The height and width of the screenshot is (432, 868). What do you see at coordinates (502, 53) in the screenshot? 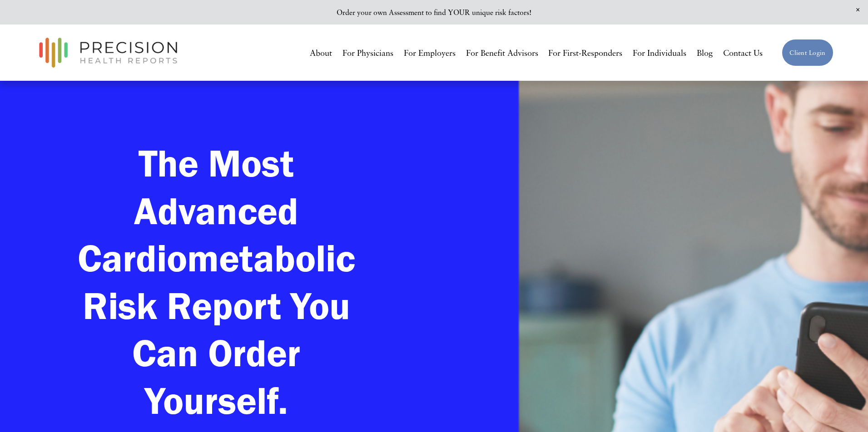
I see `a: For Benefit Advisors` at bounding box center [502, 53].